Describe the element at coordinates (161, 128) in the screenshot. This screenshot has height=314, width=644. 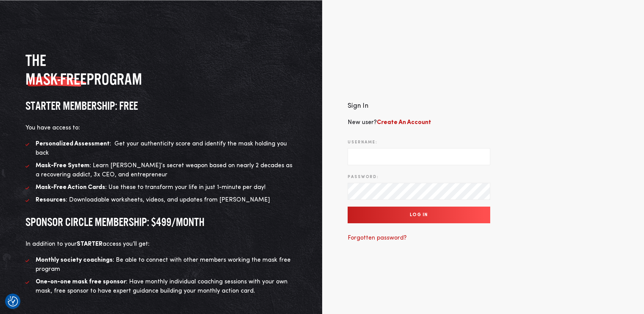
I see `p: You have access to:` at that location.